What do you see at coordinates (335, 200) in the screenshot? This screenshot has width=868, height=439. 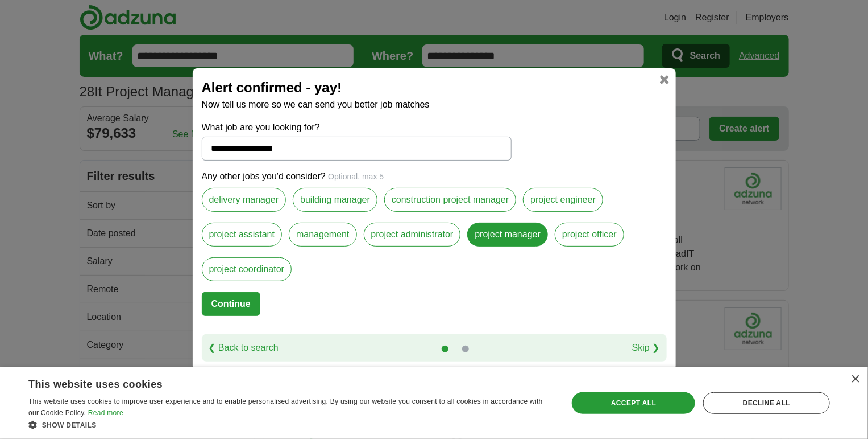 I see `label: building manager` at bounding box center [335, 200].